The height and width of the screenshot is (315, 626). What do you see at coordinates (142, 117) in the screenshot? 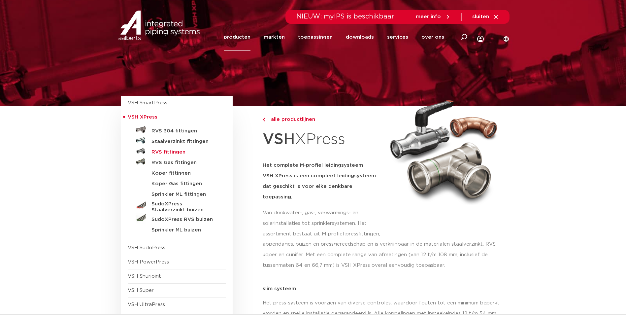
I see `span: VSH XPress` at bounding box center [142, 117].